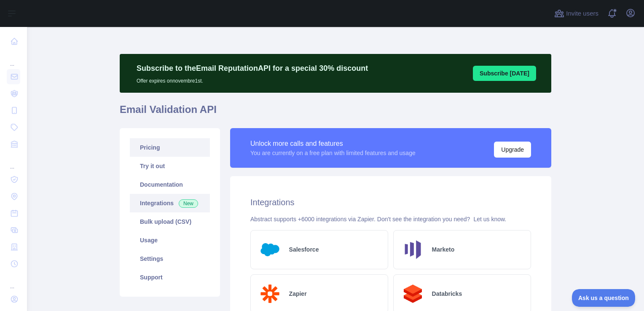 Image resolution: width=644 pixels, height=311 pixels. Describe the element at coordinates (188, 203) in the screenshot. I see `span: New` at that location.